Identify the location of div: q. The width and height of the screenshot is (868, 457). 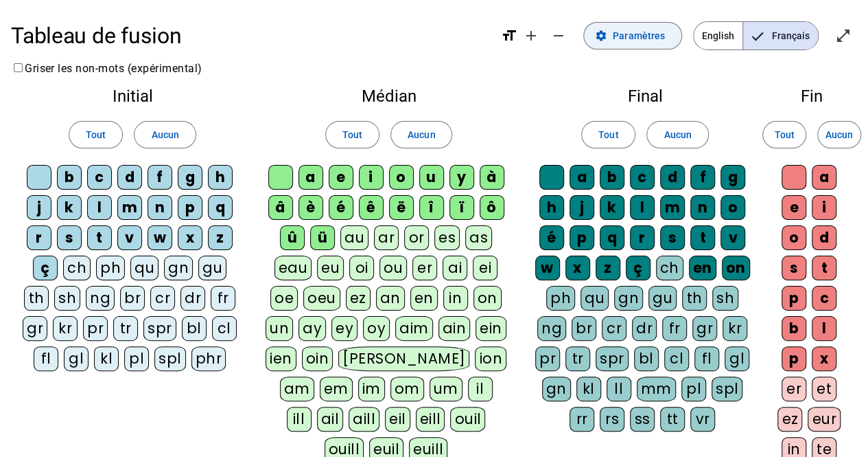
(612, 238).